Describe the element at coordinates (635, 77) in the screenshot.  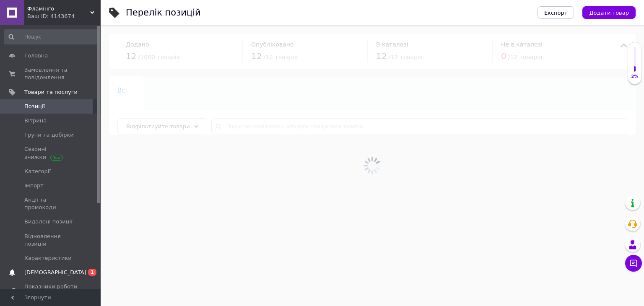
I see `div: 2%` at that location.